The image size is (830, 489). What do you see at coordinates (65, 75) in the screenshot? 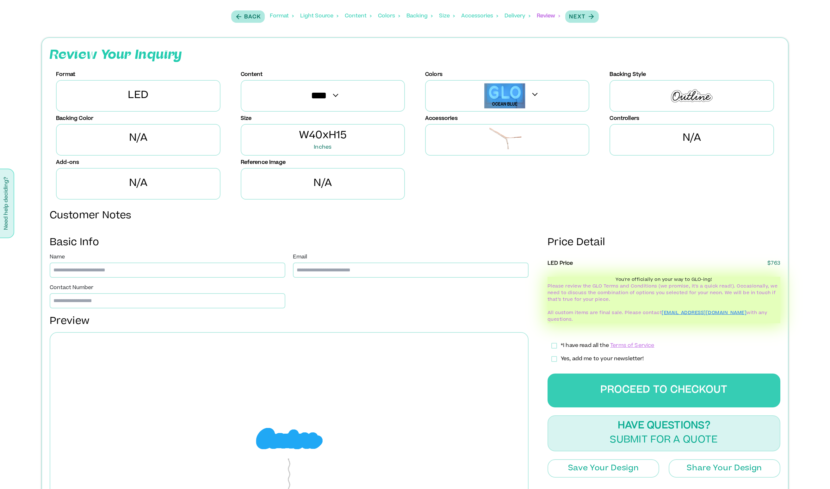
I see `p: Format` at bounding box center [65, 75].